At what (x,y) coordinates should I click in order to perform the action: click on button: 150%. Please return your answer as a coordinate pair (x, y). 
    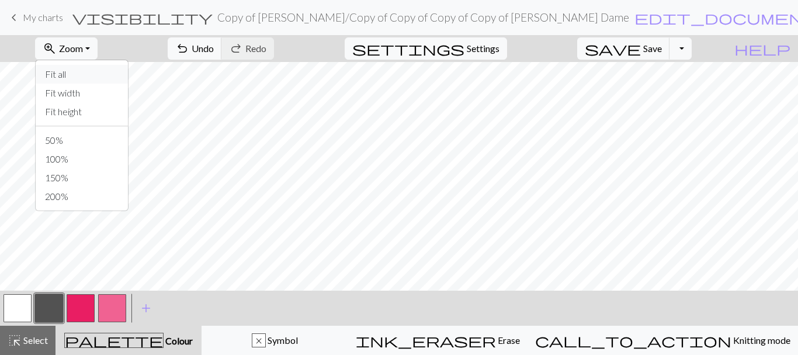
    Looking at the image, I should click on (82, 178).